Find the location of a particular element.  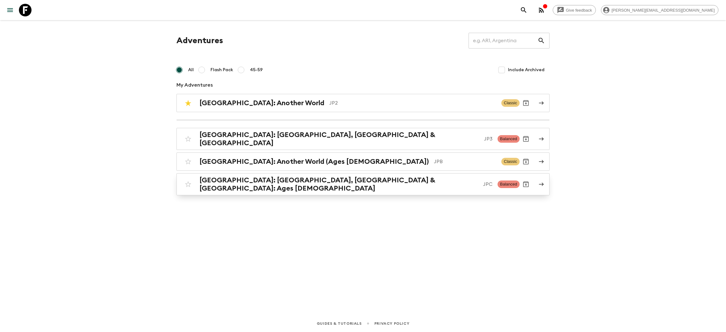

span: 45-59 is located at coordinates (256, 70).